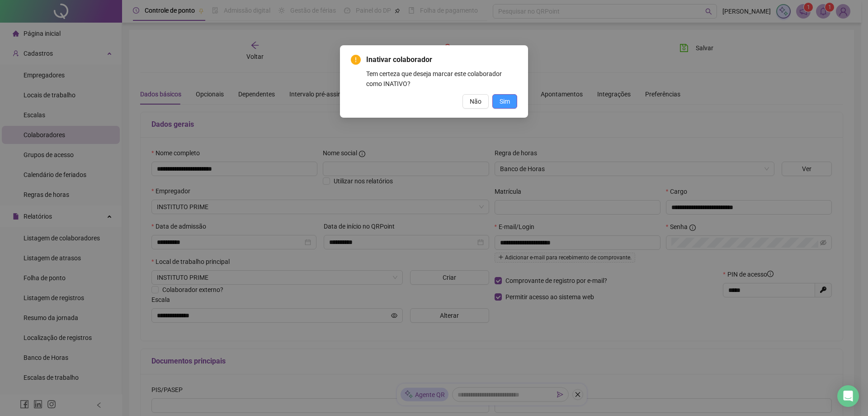  Describe the element at coordinates (442, 60) in the screenshot. I see `span: Inativar colaborador` at that location.